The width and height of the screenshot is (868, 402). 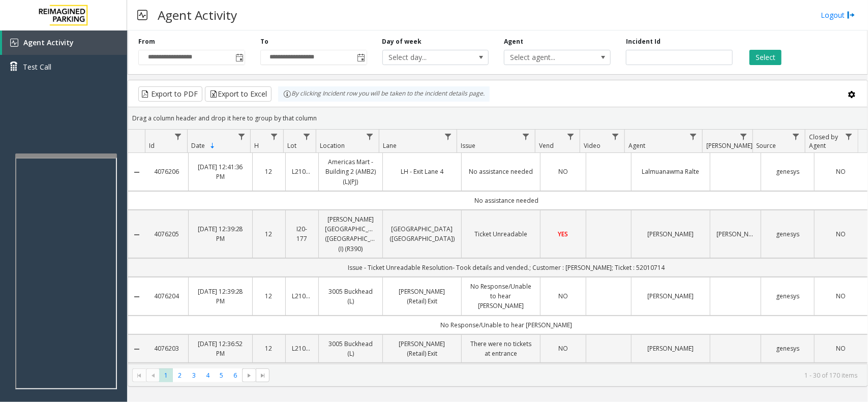 What do you see at coordinates (152, 145) in the screenshot?
I see `span: Id` at bounding box center [152, 145].